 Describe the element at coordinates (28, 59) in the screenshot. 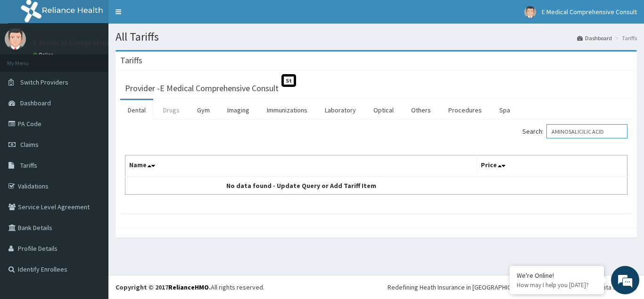

I see `img: d_794563401_company_1708531726252_794563401` at that location.